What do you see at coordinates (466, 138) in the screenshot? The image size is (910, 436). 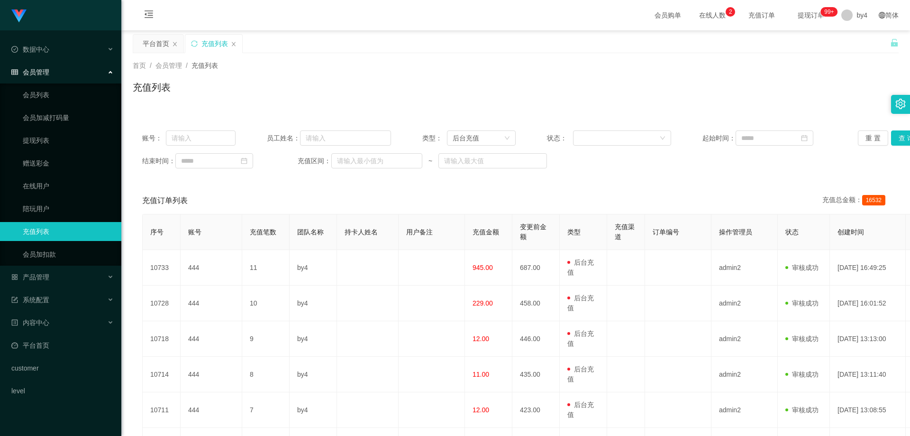 I see `div: 后台充值` at bounding box center [466, 138].